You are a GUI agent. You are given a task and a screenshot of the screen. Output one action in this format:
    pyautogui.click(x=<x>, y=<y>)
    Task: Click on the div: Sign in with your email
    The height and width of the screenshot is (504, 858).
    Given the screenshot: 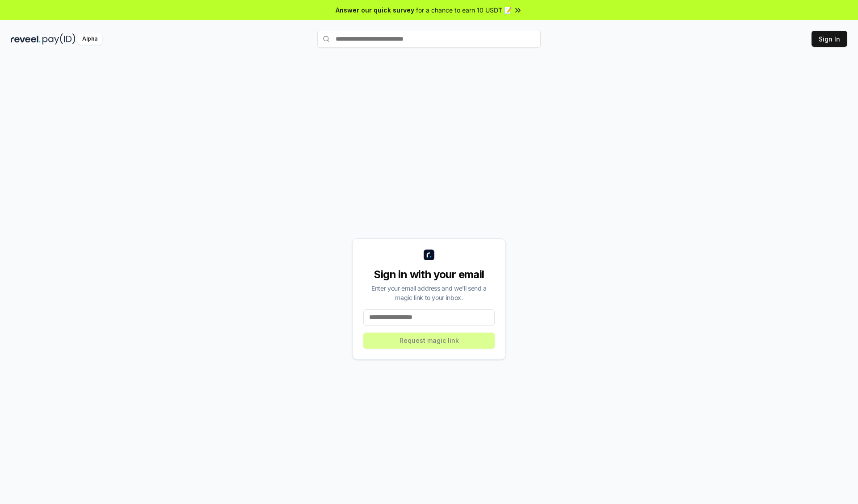 What is the action you would take?
    pyautogui.click(x=429, y=275)
    